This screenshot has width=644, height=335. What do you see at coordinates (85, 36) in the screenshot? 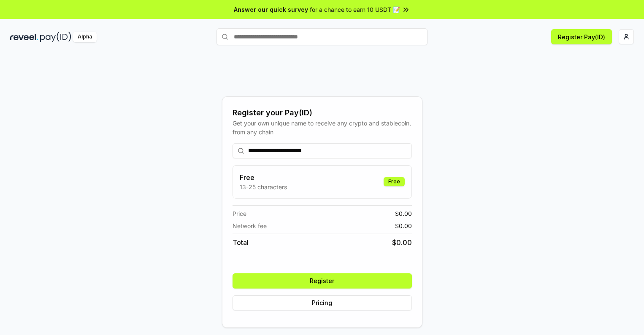
I see `div: Alpha` at bounding box center [85, 36].